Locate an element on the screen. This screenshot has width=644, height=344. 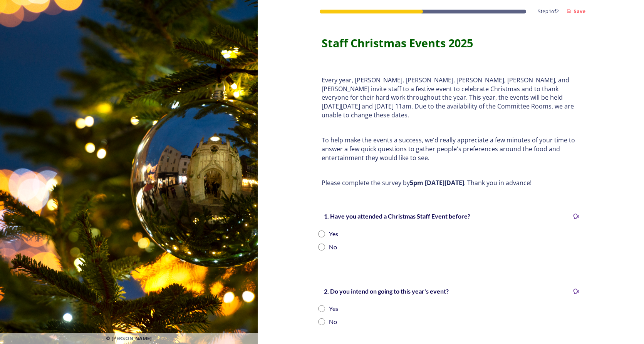
strong: Staff Christmas Events 2025 is located at coordinates (397, 43).